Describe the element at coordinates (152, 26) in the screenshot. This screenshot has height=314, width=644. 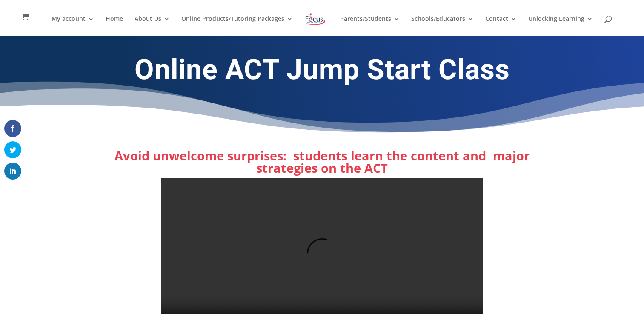
I see `a: About Us` at that location.